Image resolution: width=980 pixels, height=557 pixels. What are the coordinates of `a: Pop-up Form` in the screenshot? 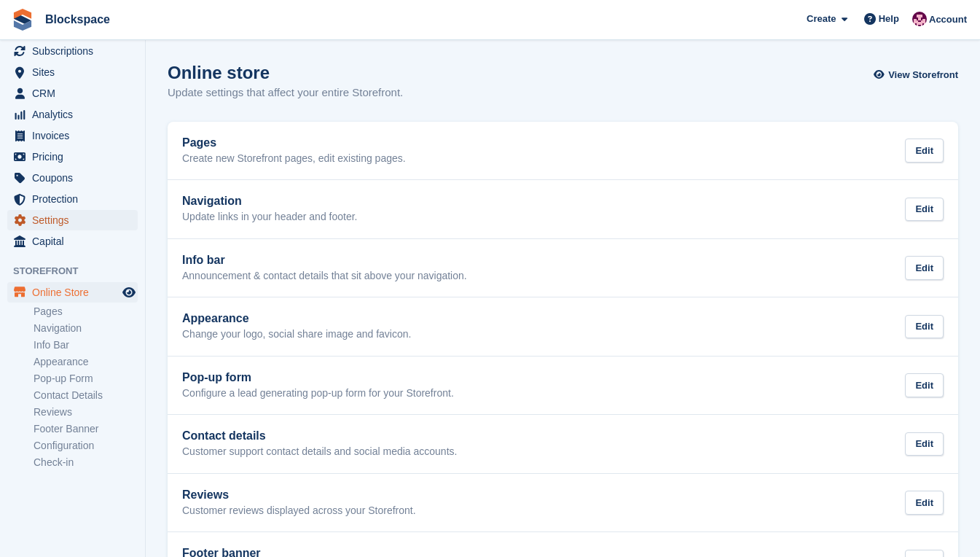 It's located at (85, 378).